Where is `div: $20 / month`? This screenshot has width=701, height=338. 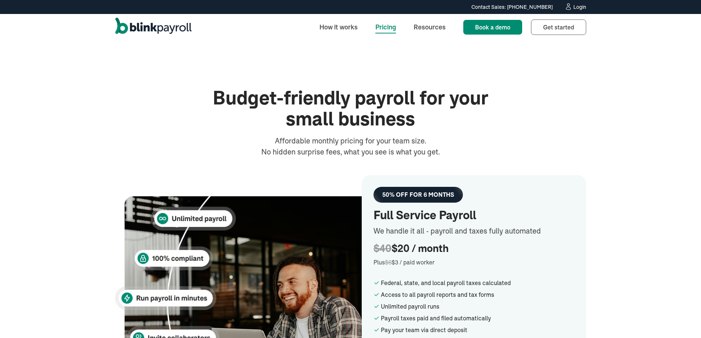 div: $20 / month is located at coordinates (474, 249).